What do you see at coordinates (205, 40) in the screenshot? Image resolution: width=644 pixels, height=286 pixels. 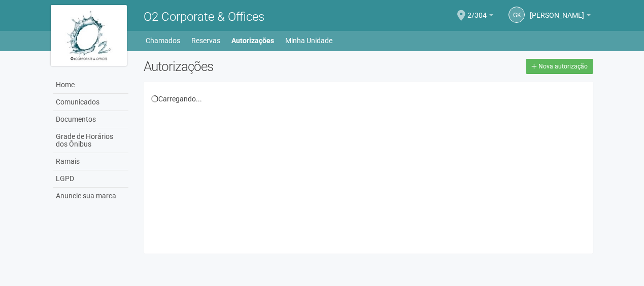 I see `a: Reservas` at bounding box center [205, 40].